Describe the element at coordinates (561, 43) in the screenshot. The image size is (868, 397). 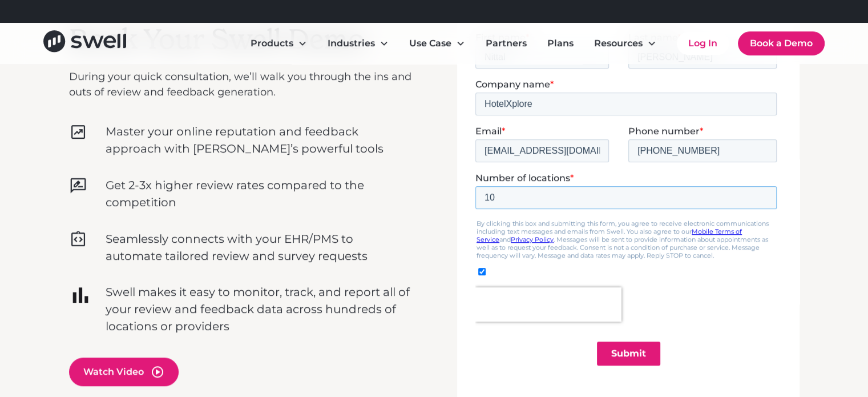
I see `a: Plans` at that location.